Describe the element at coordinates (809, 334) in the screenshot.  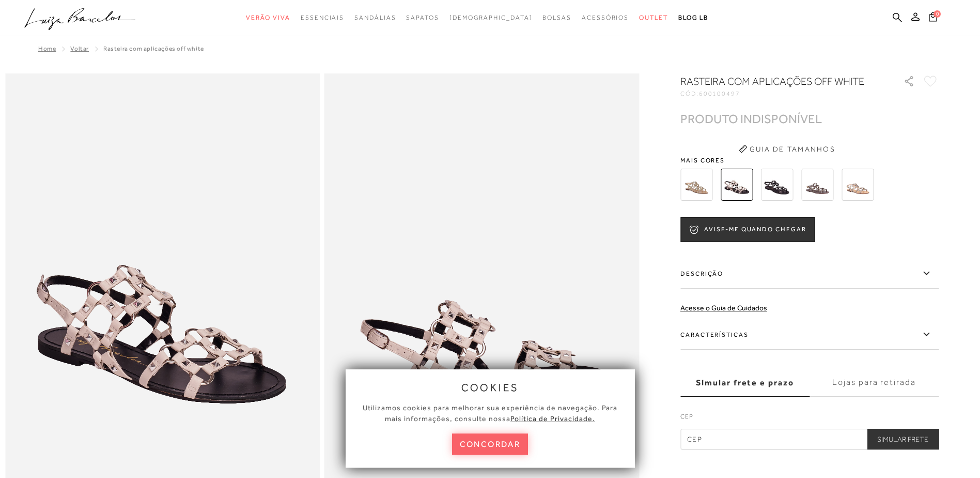
I see `label: Características` at that location.